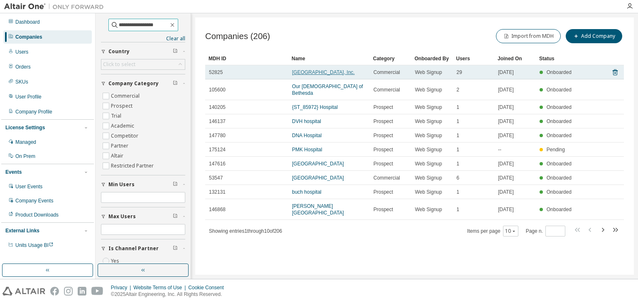 The height and width of the screenshot is (303, 638). I want to click on div: Company Events, so click(34, 201).